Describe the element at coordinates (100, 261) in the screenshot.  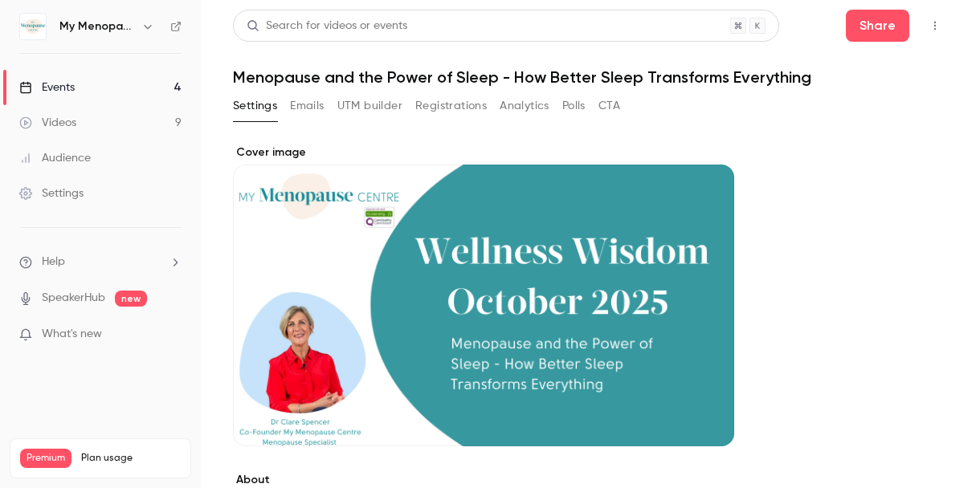
I see `li: help-dropdown-opener` at that location.